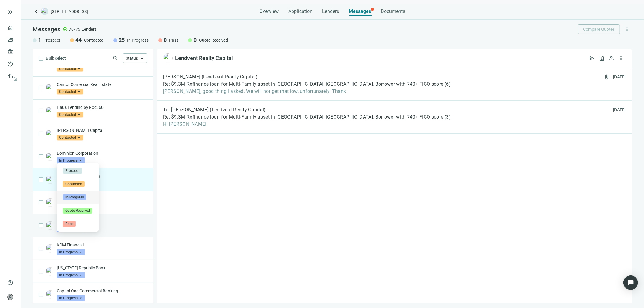  Describe the element at coordinates (607, 77) in the screenshot. I see `span: attach_file` at that location.